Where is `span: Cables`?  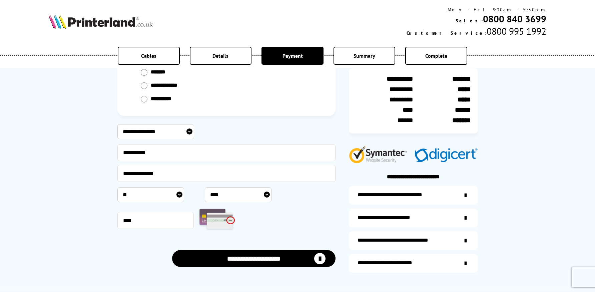
span: Cables is located at coordinates (149, 56).